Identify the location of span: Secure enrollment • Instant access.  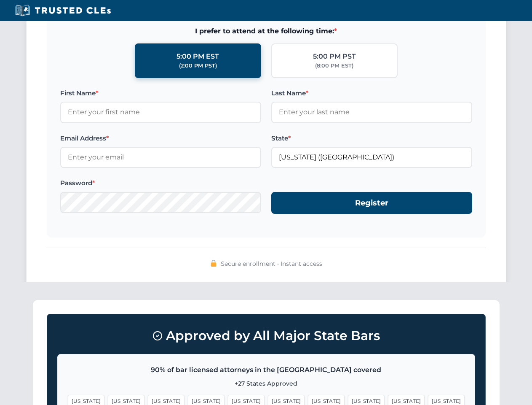
(272, 264).